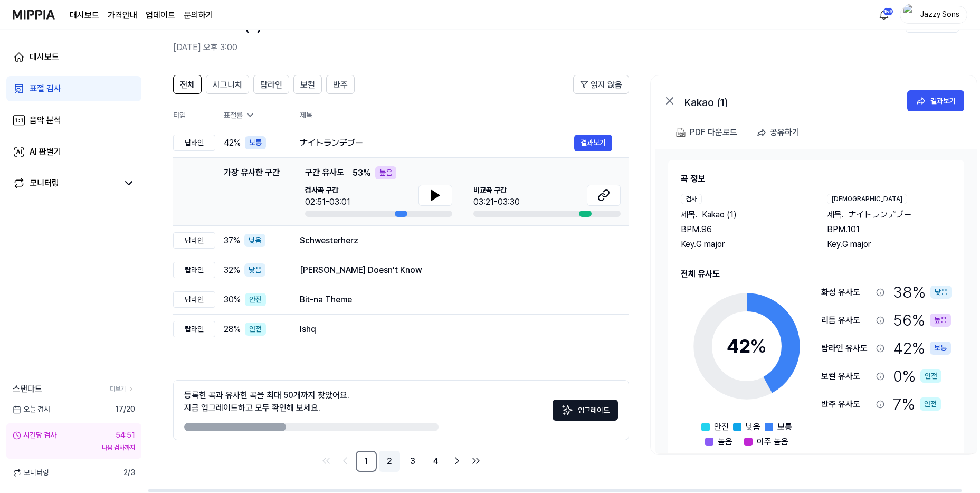  Describe the element at coordinates (366, 461) in the screenshot. I see `a: 1` at that location.